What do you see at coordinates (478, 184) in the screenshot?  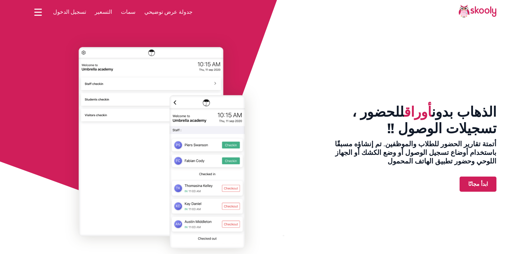 I see `a: ابدأ مجانًا` at bounding box center [478, 184].